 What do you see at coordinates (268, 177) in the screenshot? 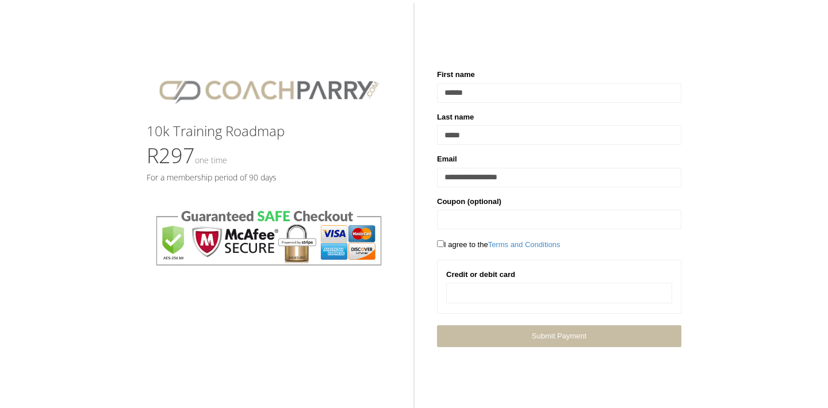
I see `h5: For a membership period of 90 days` at bounding box center [268, 177].